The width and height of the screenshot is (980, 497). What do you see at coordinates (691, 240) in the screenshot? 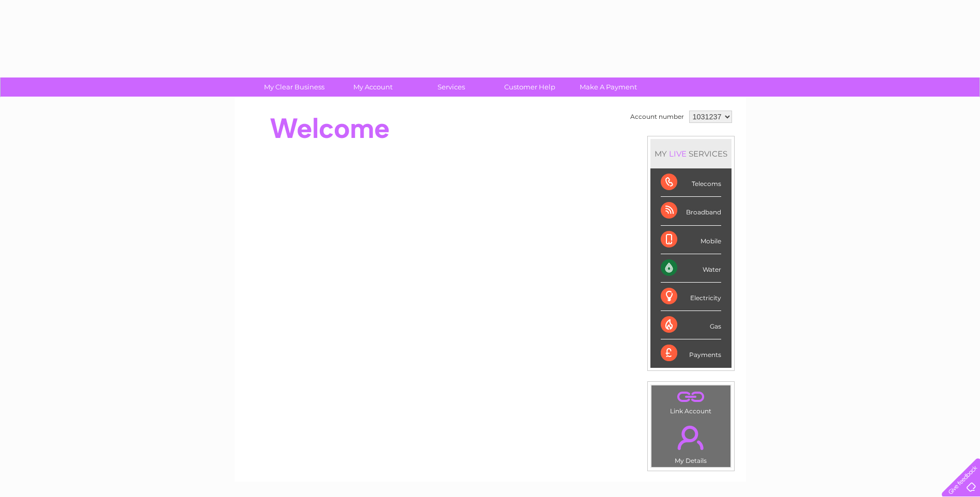
I see `div: Mobile` at bounding box center [691, 240].